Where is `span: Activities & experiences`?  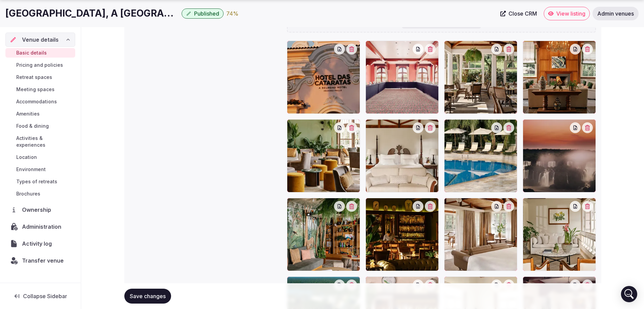
span: Activities & experiences is located at coordinates (44, 142).